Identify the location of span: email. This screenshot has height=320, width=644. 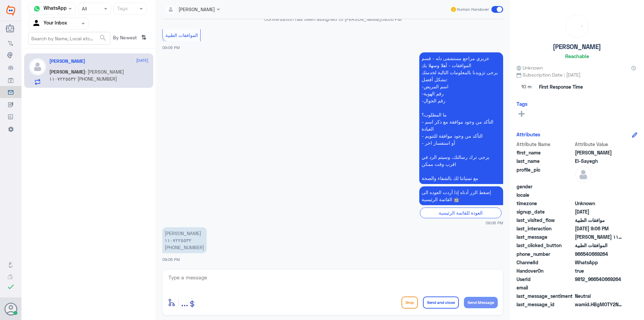
(545, 287).